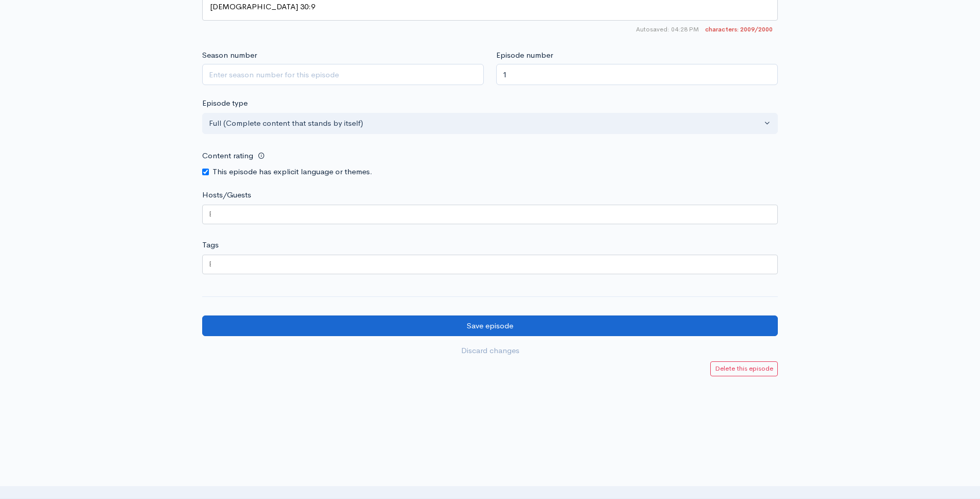 The image size is (980, 499). I want to click on label: Season number, so click(230, 55).